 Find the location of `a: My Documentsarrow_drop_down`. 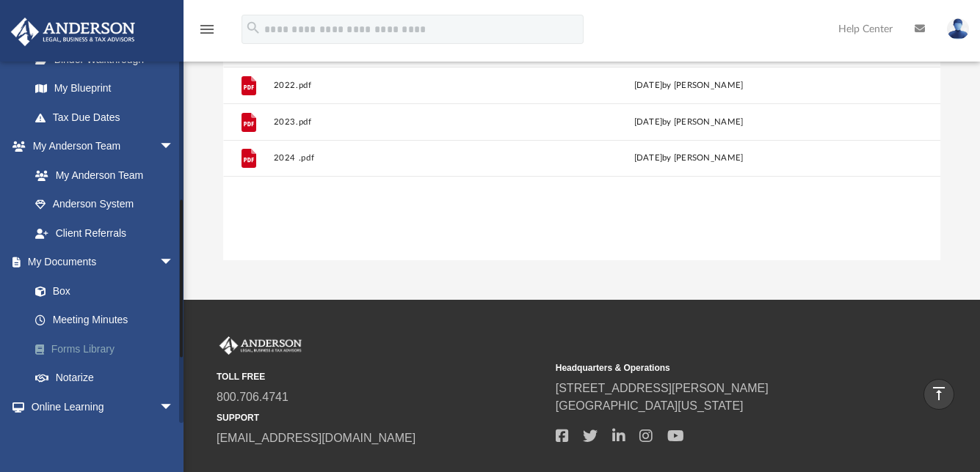

a: My Documentsarrow_drop_down is located at coordinates (103, 263).